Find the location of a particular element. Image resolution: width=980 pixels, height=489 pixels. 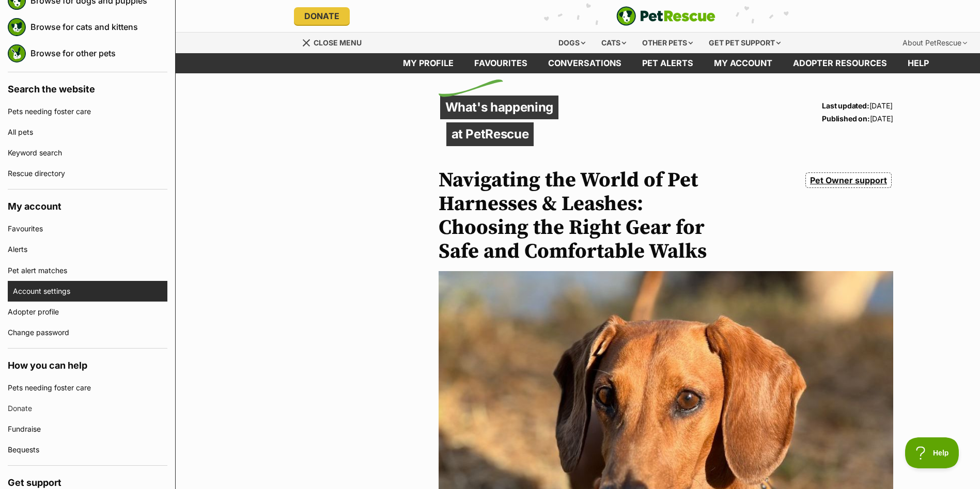

a: Adopter profile is located at coordinates (88, 312).